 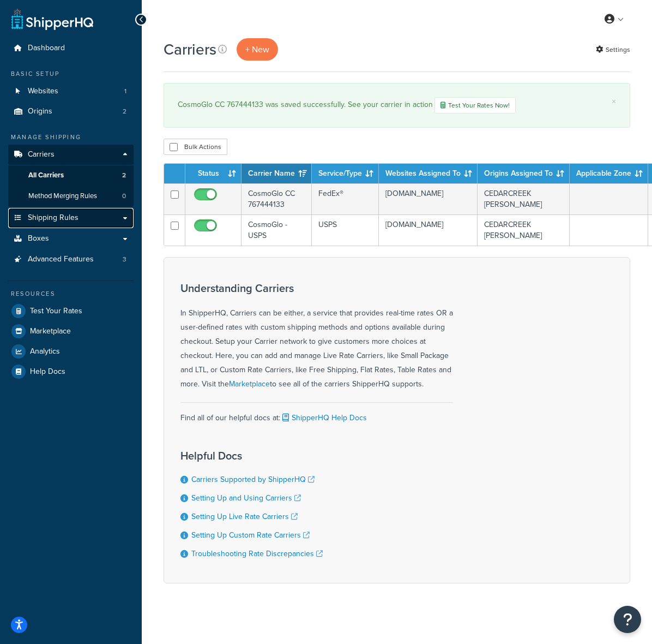 What do you see at coordinates (71, 196) in the screenshot?
I see `a: Method Merging Rules 0` at bounding box center [71, 196].